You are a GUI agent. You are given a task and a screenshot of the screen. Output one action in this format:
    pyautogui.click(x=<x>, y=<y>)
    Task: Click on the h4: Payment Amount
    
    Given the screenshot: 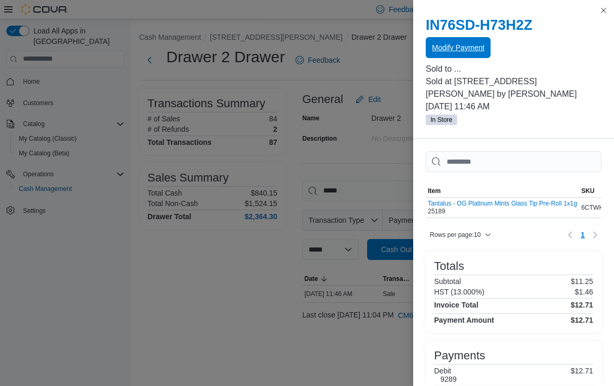 What is the action you would take?
    pyautogui.click(x=464, y=320)
    